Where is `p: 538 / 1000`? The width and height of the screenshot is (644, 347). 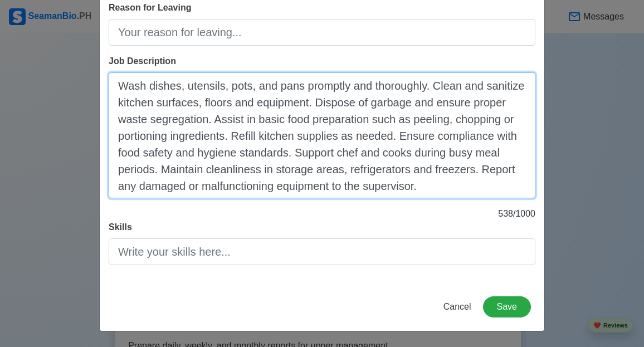
p: 538 / 1000 is located at coordinates (322, 214).